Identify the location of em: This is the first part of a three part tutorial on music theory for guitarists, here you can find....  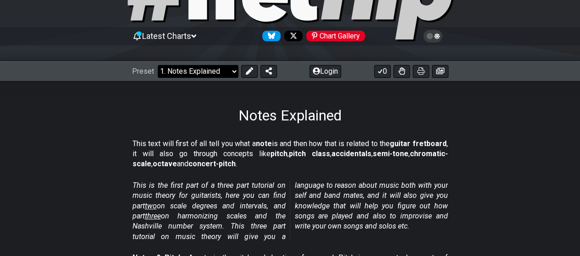
(290, 211).